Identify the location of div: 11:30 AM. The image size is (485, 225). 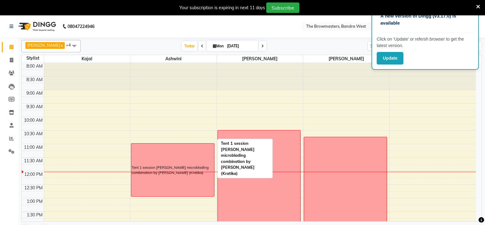
(33, 160).